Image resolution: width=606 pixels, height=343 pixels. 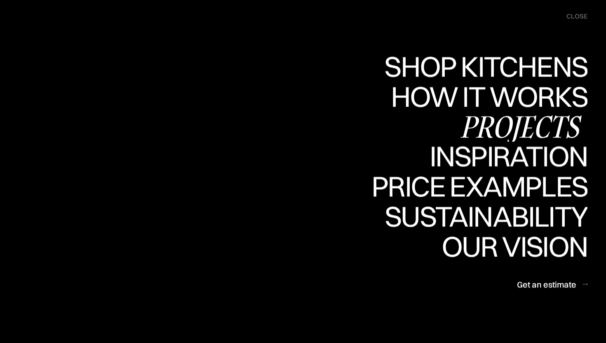 I want to click on a: Get an estimate, so click(x=552, y=284).